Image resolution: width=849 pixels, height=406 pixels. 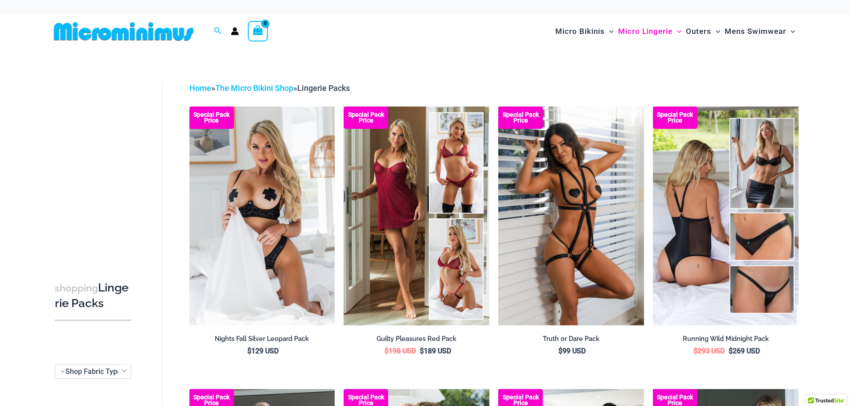 I want to click on a: Micro LingerieMenu ToggleMenu Toggle, so click(x=650, y=31).